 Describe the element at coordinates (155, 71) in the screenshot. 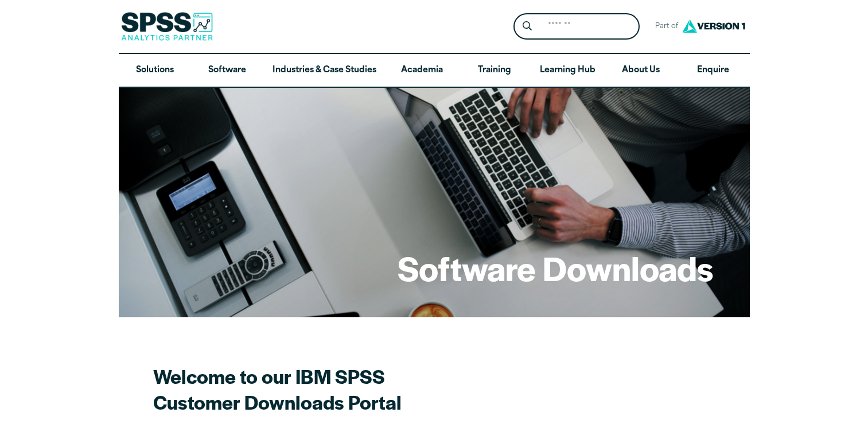

I see `a: Solutions` at that location.